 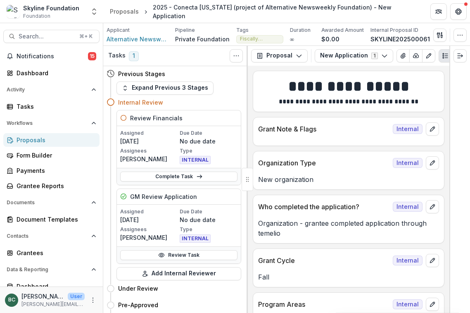 What do you see at coordinates (324, 129) in the screenshot?
I see `p: Grant Note & Flags` at bounding box center [324, 129].